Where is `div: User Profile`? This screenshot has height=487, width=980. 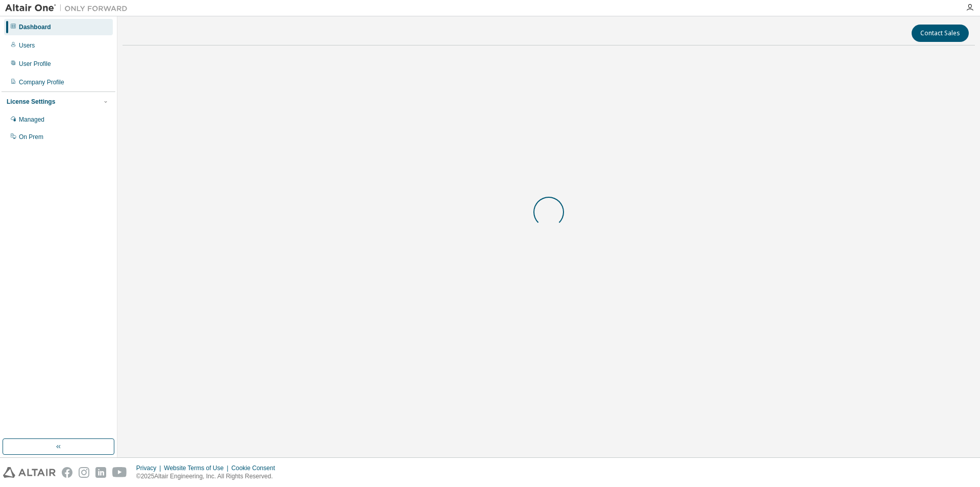 div: User Profile is located at coordinates (35, 64).